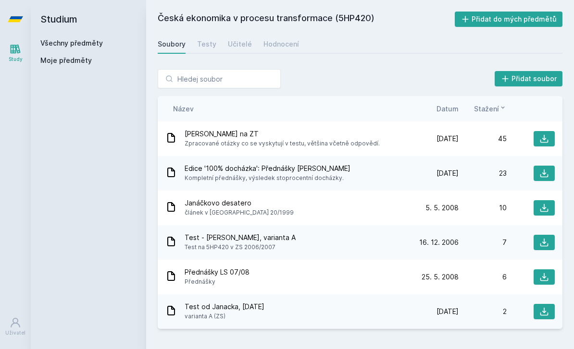 This screenshot has width=574, height=349. I want to click on a: Přidat soubor, so click(529, 79).